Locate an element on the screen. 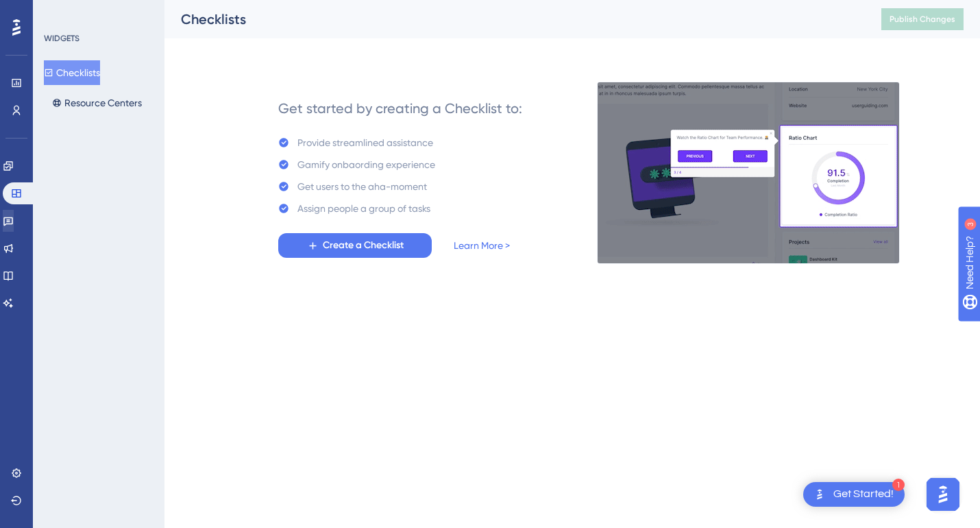  div: 1 is located at coordinates (899, 485).